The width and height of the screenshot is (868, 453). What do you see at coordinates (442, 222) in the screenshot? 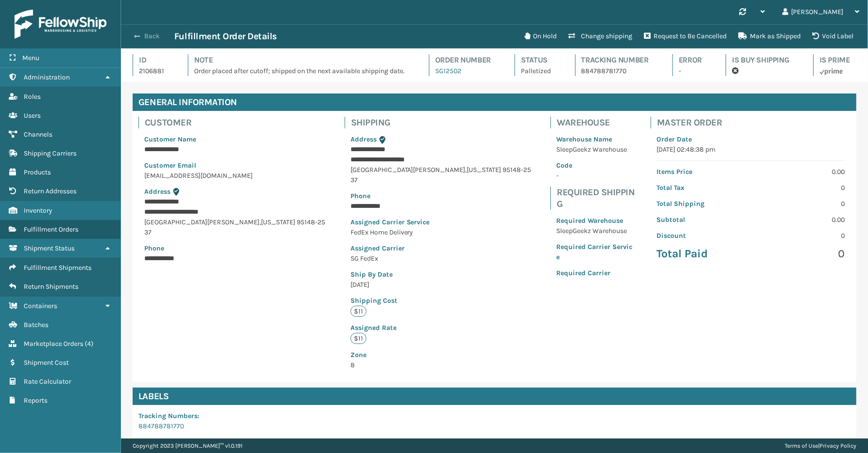
I see `p: Assigned Carrier Service` at bounding box center [442, 222].